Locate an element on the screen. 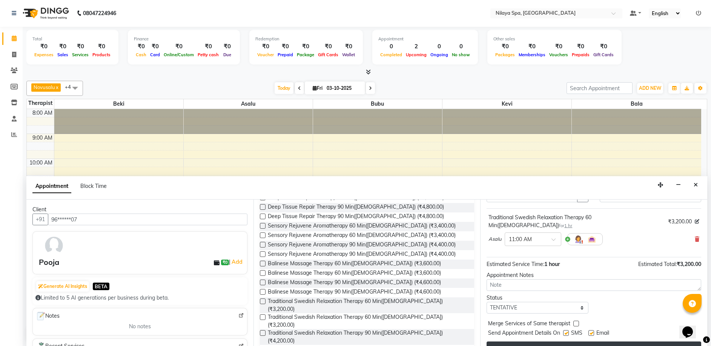 The height and width of the screenshot is (346, 711). span: Fri is located at coordinates (317, 88).